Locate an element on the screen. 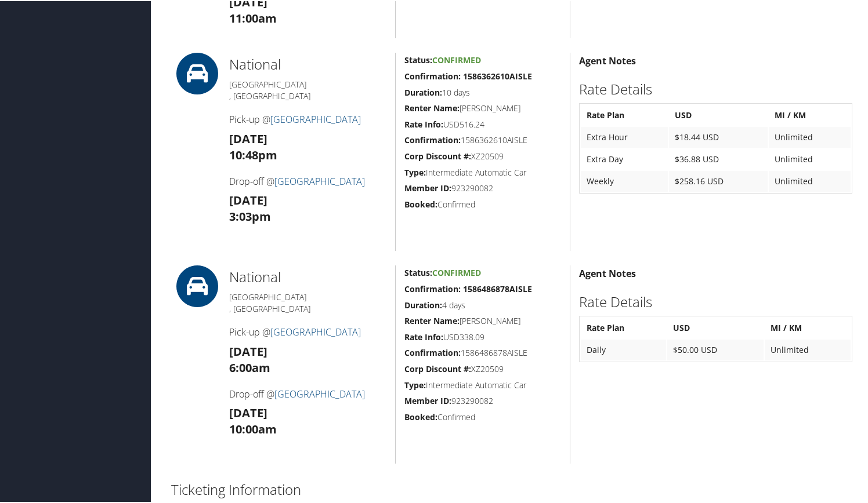 Image resolution: width=868 pixels, height=503 pixels. td: Extra Day is located at coordinates (624, 158).